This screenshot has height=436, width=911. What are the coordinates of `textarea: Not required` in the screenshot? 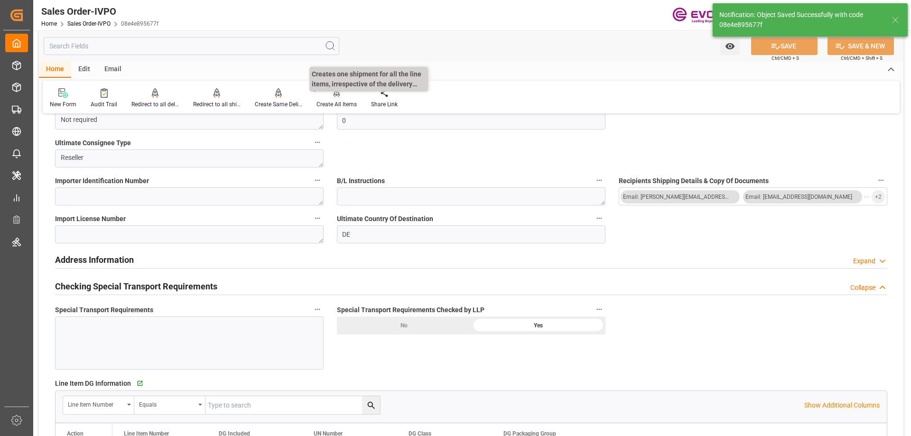 It's located at (189, 120).